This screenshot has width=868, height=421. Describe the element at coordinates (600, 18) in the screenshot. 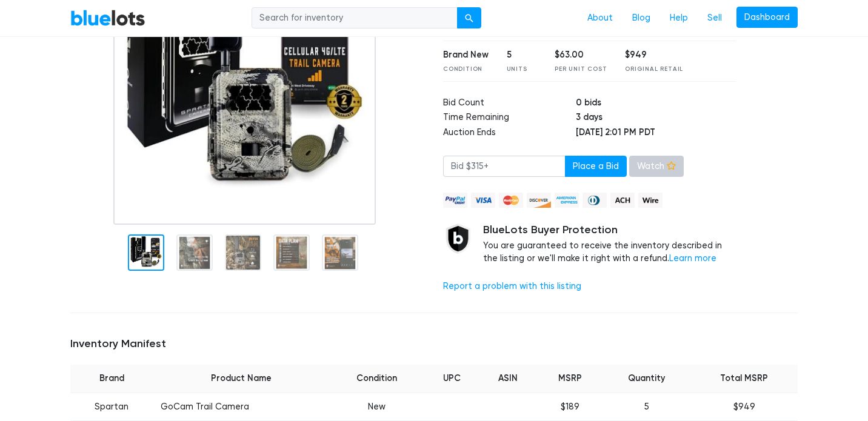

I see `a: About` at that location.